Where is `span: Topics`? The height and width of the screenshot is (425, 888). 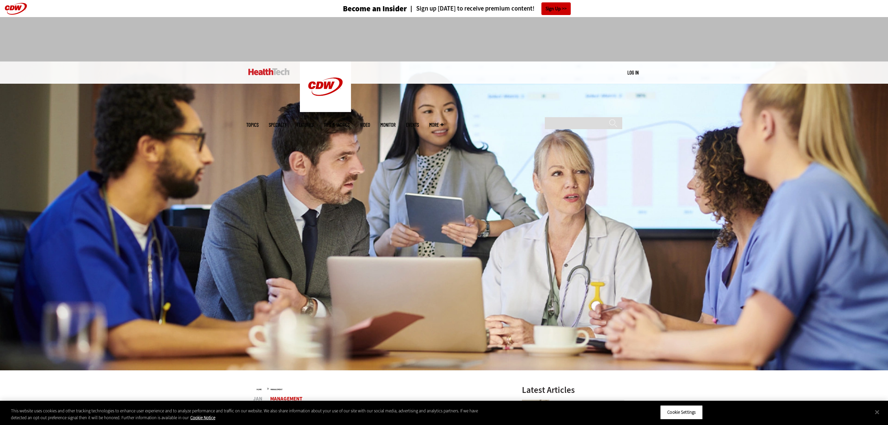
span: Topics is located at coordinates (253, 125).